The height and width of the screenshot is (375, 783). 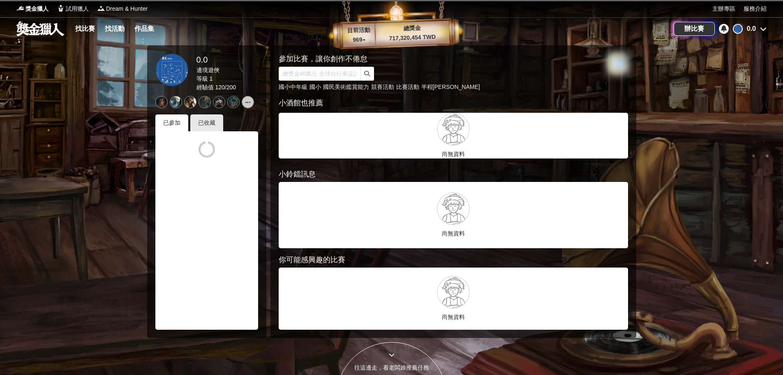 I want to click on a: Logo試用獵人, so click(x=73, y=9).